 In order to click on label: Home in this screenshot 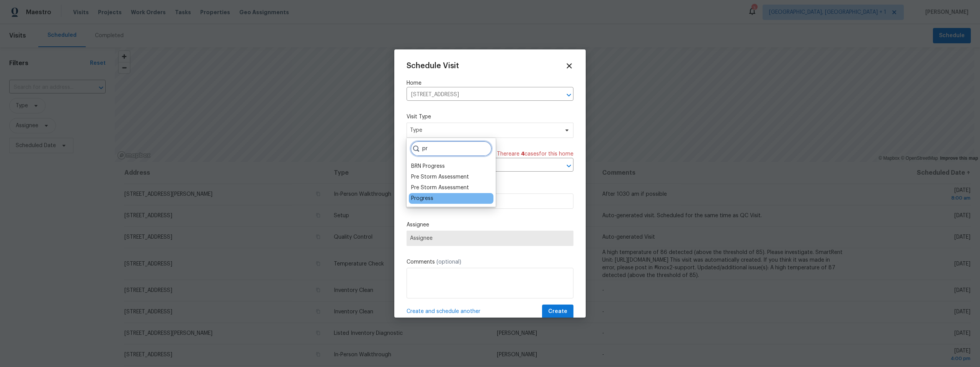, I will do `click(490, 83)`.